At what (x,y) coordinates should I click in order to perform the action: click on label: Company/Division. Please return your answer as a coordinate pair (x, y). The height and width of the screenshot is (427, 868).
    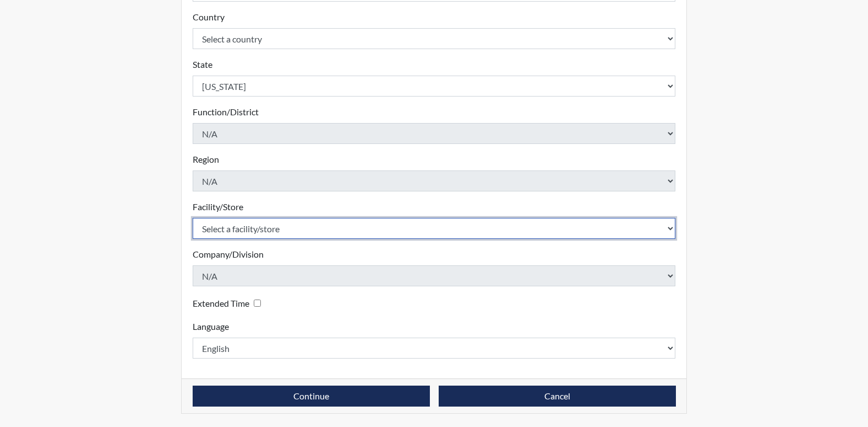
    Looking at the image, I should click on (228, 254).